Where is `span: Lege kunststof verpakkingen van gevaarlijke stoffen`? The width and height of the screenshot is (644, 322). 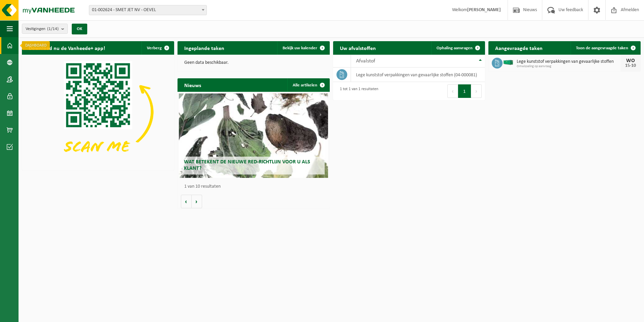 span: Lege kunststof verpakkingen van gevaarlijke stoffen is located at coordinates (569, 62).